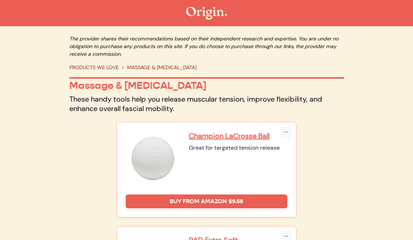 This screenshot has width=413, height=240. What do you see at coordinates (207, 104) in the screenshot?
I see `p: These handy tools help you release muscular tension, improve flexibility, and enhance overall fas...` at bounding box center [207, 104].